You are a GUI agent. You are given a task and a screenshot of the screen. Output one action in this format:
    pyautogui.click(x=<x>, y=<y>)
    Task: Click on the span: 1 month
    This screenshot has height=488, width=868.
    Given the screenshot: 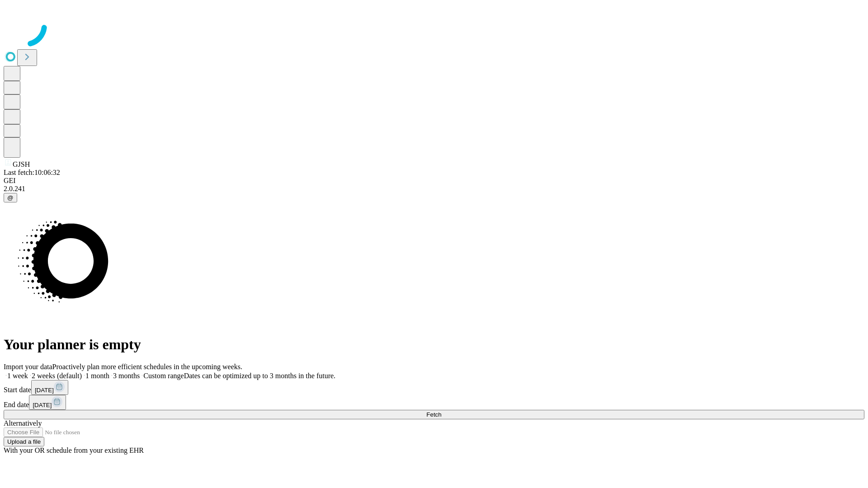 What is the action you would take?
    pyautogui.click(x=97, y=375)
    